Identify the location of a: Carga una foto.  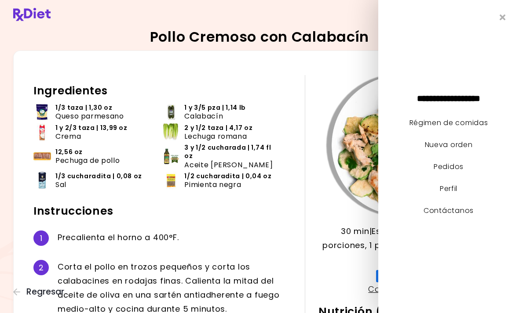
(401, 289).